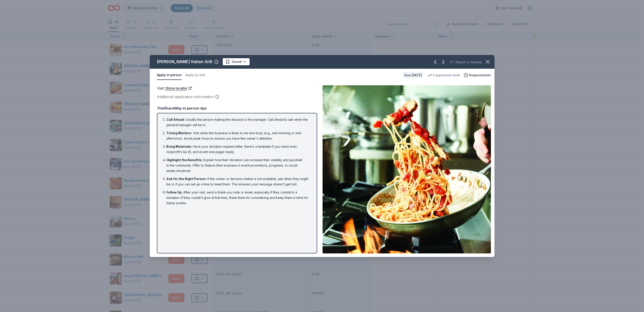  What do you see at coordinates (480, 75) in the screenshot?
I see `span: Requirements` at bounding box center [480, 75].